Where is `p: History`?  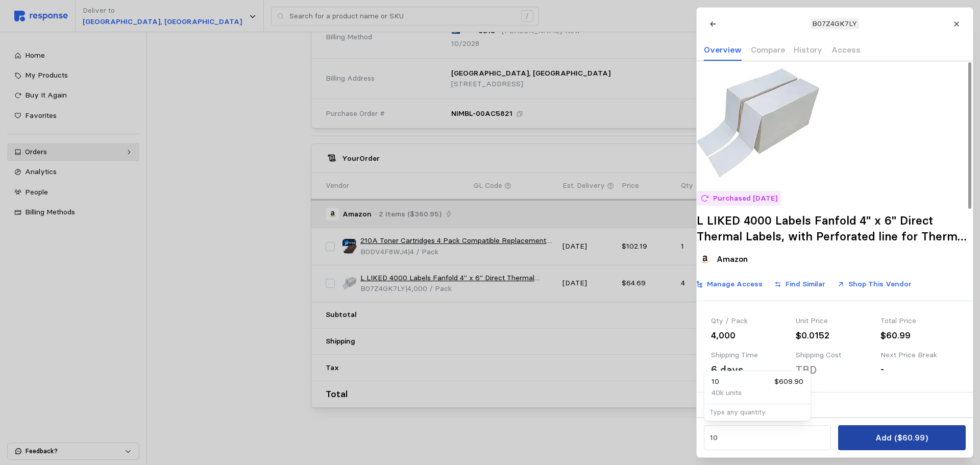 p: History is located at coordinates (808, 49).